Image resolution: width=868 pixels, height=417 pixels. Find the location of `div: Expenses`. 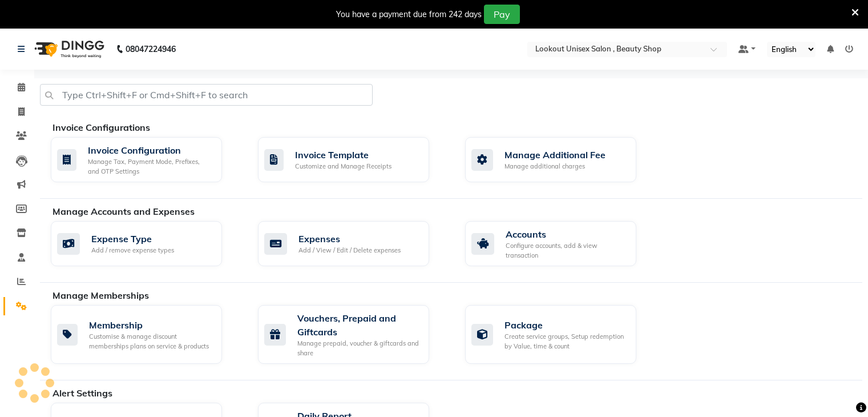

div: Expenses is located at coordinates (349, 239).